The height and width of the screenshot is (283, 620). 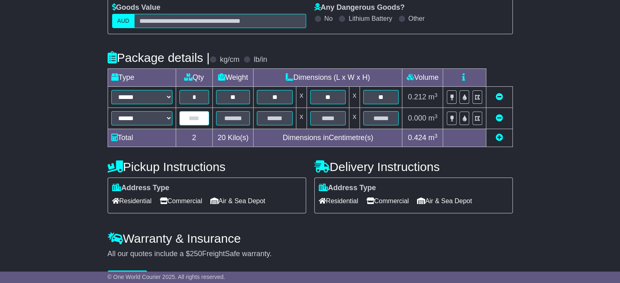 I want to click on td: Volume, so click(x=423, y=78).